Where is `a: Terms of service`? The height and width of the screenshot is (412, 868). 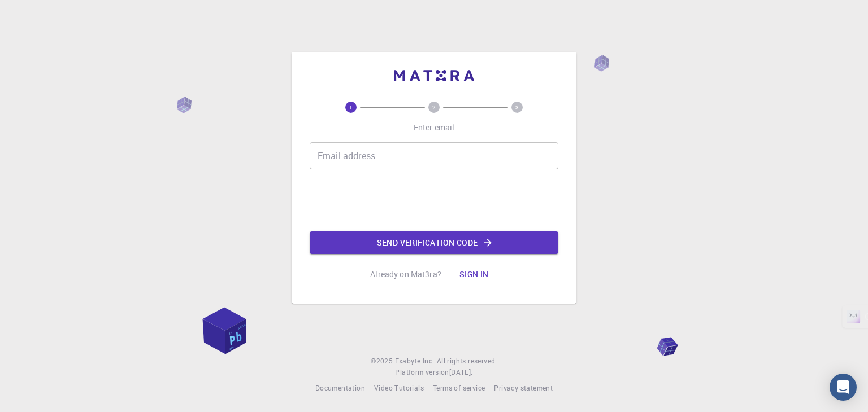
a: Terms of service is located at coordinates (459, 388).